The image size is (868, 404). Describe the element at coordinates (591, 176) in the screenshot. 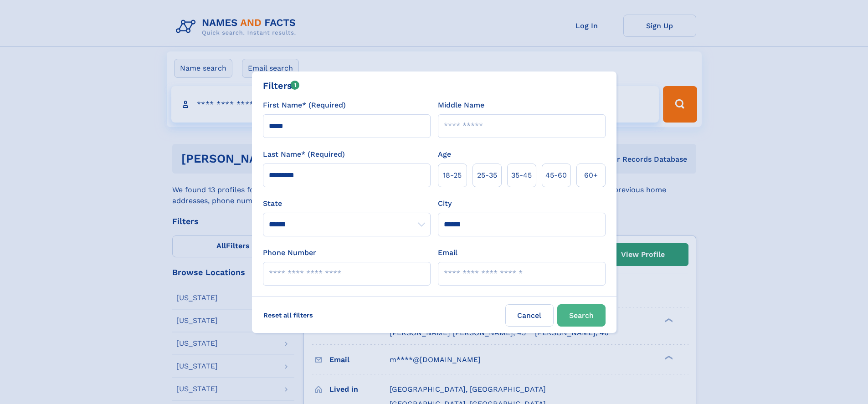

I see `span: 60+` at that location.